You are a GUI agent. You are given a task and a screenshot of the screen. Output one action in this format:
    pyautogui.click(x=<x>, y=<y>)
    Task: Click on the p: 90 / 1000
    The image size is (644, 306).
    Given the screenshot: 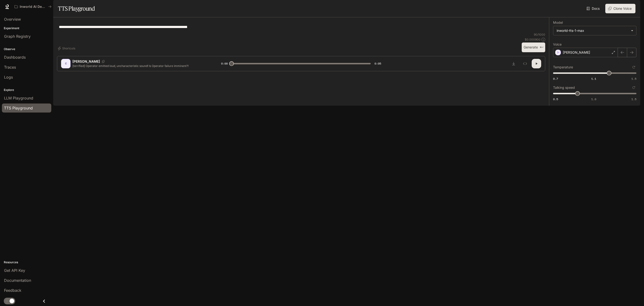 What is the action you would take?
    pyautogui.click(x=539, y=34)
    